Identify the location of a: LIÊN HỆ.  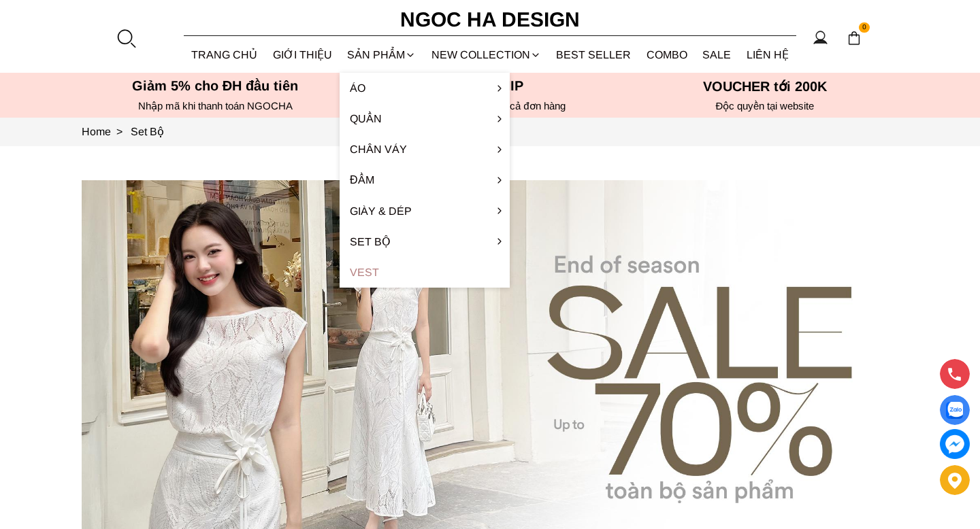
(768, 55).